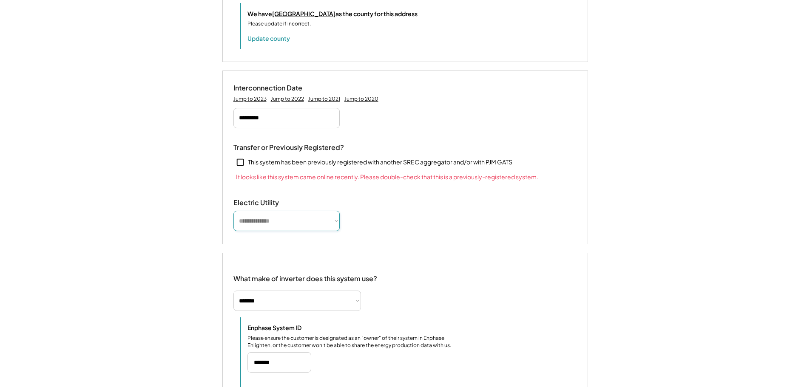 The image size is (810, 387). Describe the element at coordinates (289, 148) in the screenshot. I see `div: Transfer or Previously Registered?` at that location.